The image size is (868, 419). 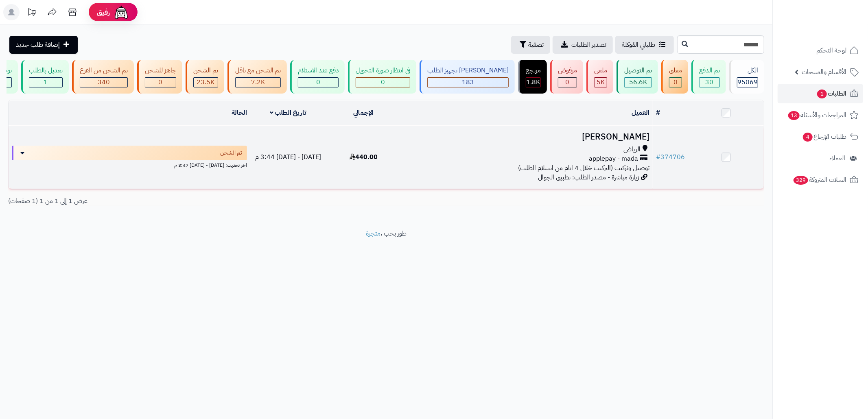 What do you see at coordinates (318, 71) in the screenshot?
I see `div: دفع عند الاستلام` at bounding box center [318, 71].